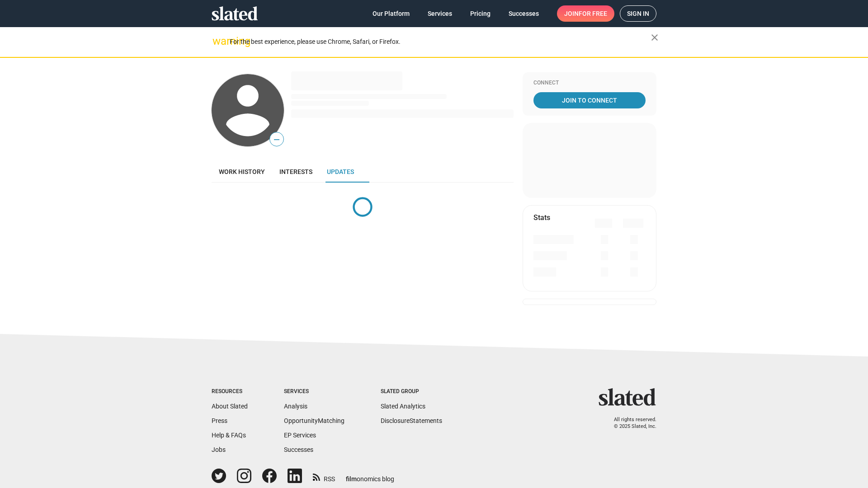  Describe the element at coordinates (314, 421) in the screenshot. I see `a: OpportunityMatching` at that location.